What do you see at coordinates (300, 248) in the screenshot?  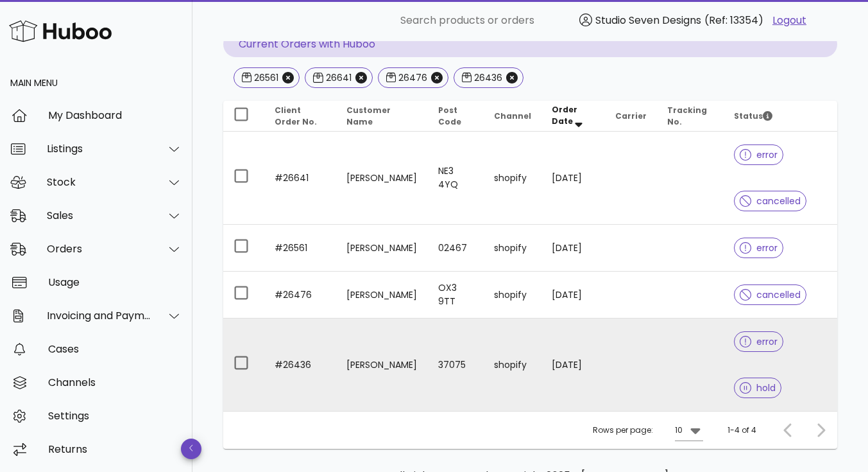 I see `td: #26561` at bounding box center [300, 248].